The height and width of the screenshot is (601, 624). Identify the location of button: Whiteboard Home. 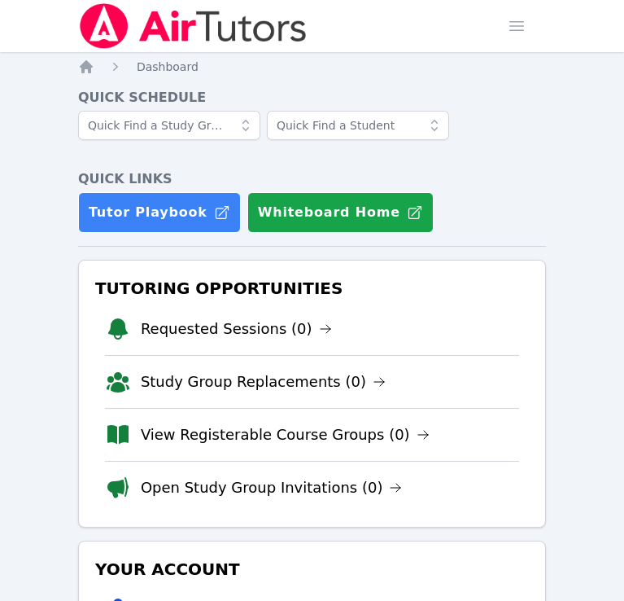
(340, 212).